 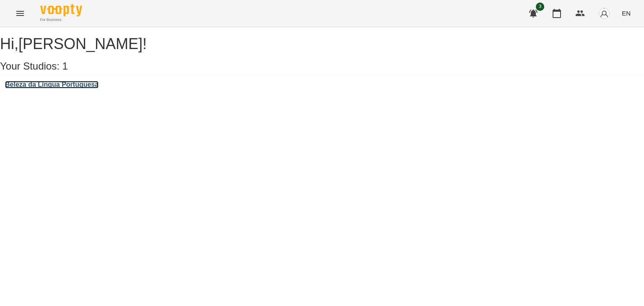 I want to click on button: EN, so click(x=626, y=13).